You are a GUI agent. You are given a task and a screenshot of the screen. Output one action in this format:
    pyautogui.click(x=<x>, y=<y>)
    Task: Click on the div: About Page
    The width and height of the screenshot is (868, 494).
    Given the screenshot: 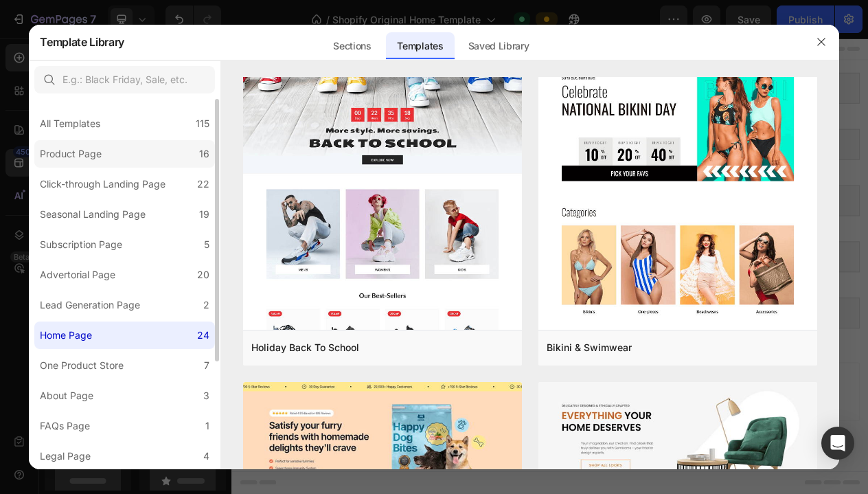 What is the action you would take?
    pyautogui.click(x=67, y=395)
    